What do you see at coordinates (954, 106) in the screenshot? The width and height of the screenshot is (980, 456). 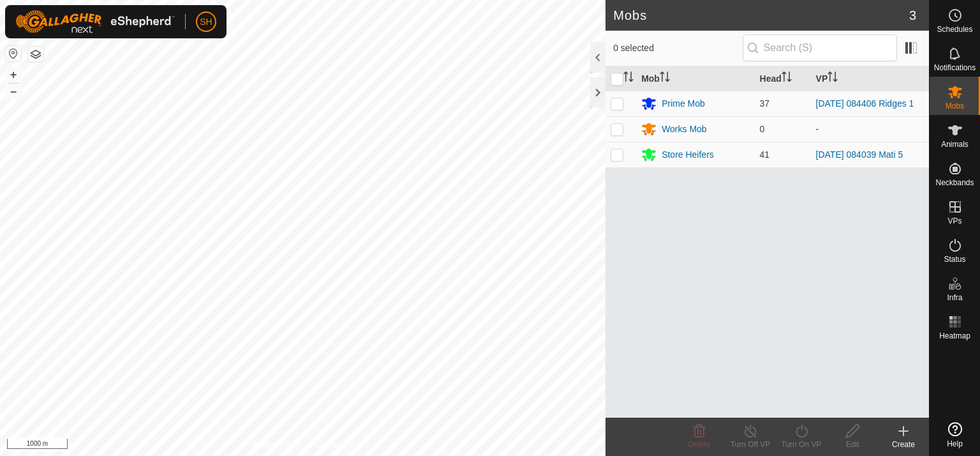 I see `span: Mobs` at bounding box center [954, 106].